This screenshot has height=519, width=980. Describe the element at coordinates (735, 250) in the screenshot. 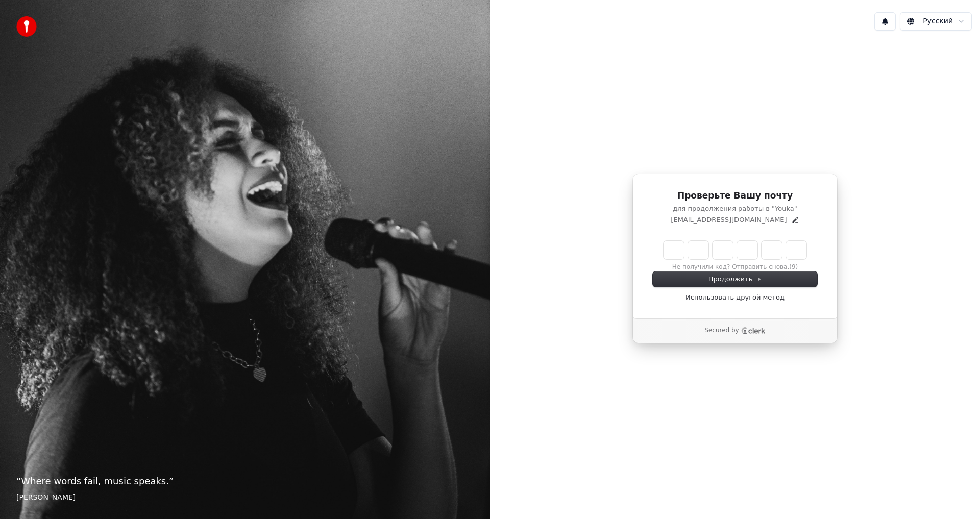

I see `input: Enter verification code` at that location.